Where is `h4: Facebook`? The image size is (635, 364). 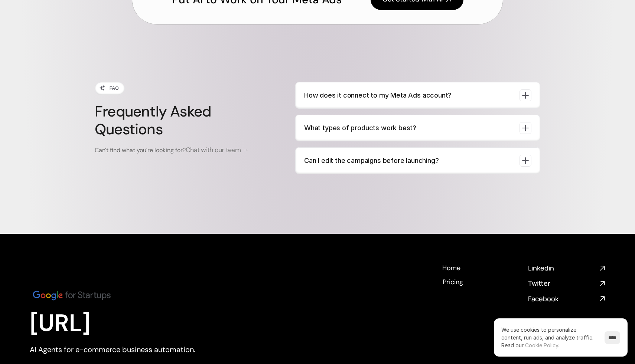 h4: Facebook is located at coordinates (562, 299).